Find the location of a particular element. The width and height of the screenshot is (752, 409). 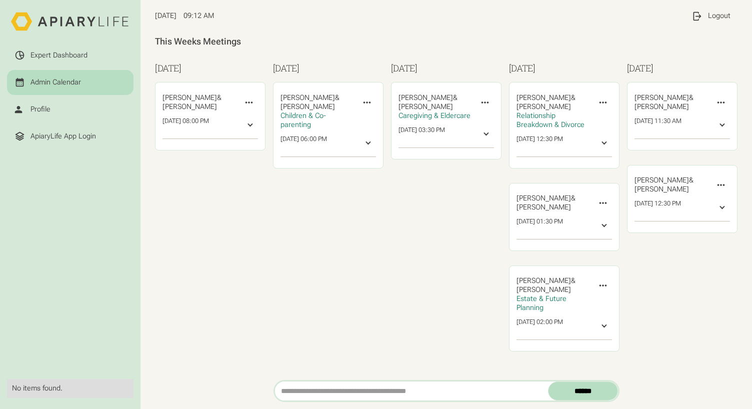

div: This Weeks Meetings is located at coordinates (446, 42).